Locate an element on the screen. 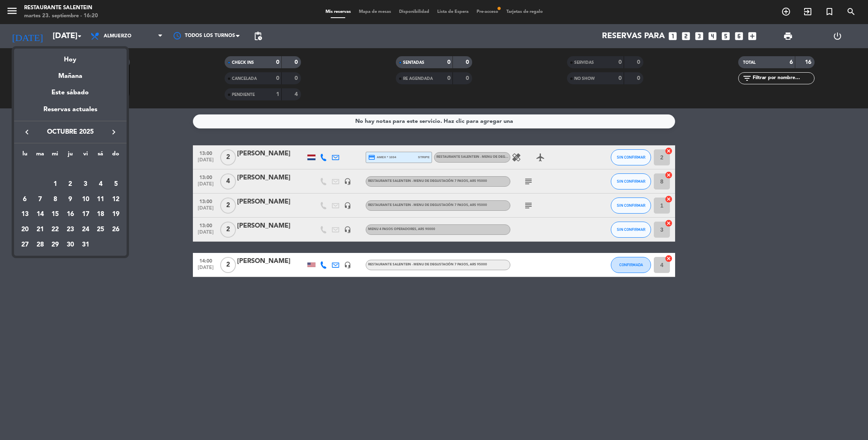  div: 15 is located at coordinates (55, 215).